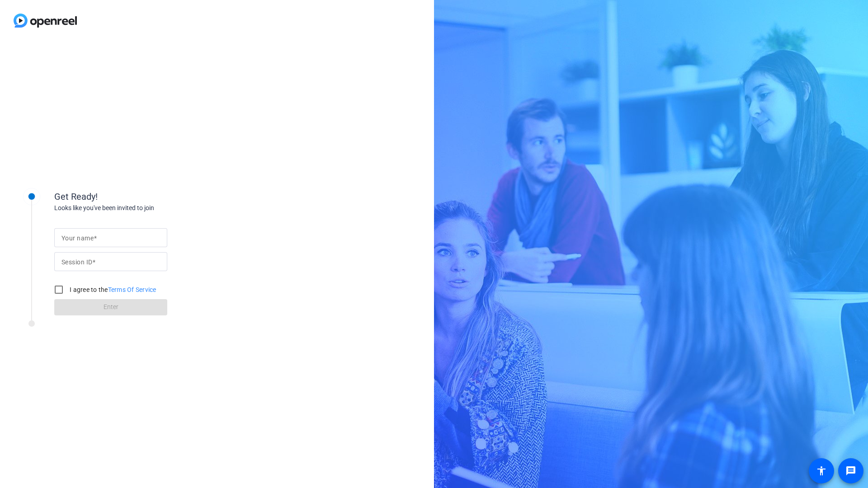 The image size is (868, 488). Describe the element at coordinates (145, 197) in the screenshot. I see `div: Get Ready!` at that location.